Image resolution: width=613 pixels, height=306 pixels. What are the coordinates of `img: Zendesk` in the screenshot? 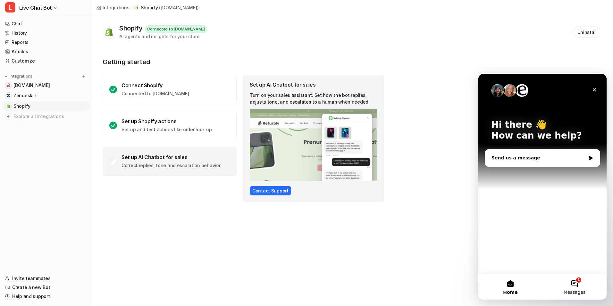 It's located at (8, 96).